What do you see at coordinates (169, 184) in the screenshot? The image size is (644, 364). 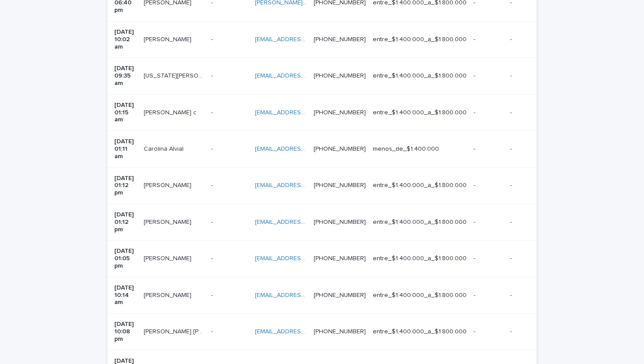 I see `p: Jacqueline Gatica` at bounding box center [169, 184].